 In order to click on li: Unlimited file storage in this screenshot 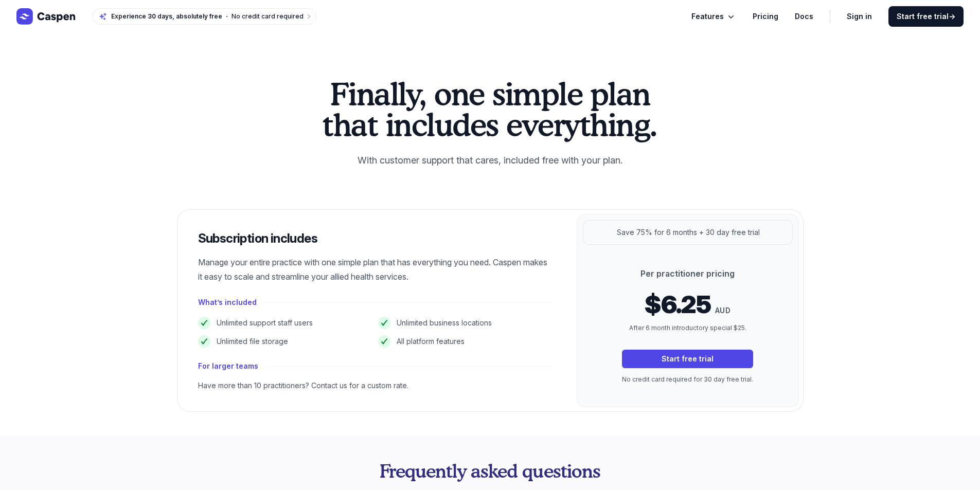, I will do `click(285, 342)`.